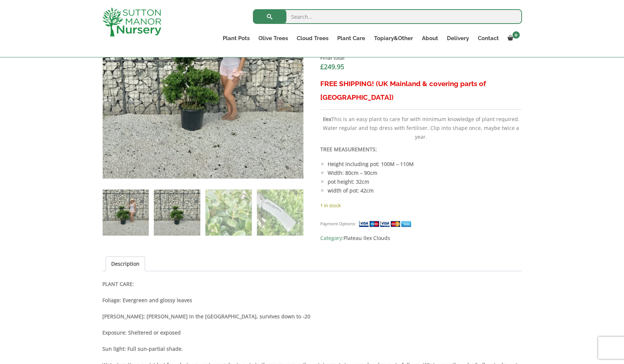 This screenshot has width=624, height=364. What do you see at coordinates (147, 300) in the screenshot?
I see `strong: Foliage: Evergreen and glossy leaves` at bounding box center [147, 300].